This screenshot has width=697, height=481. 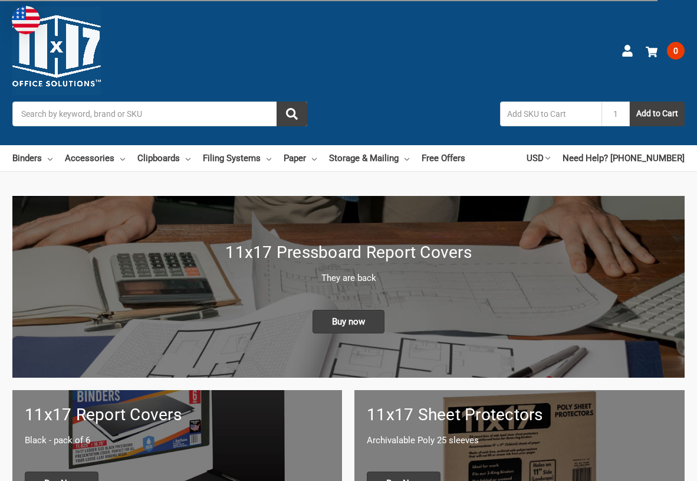 What do you see at coordinates (26, 20) in the screenshot?
I see `img: duty and tax information for United States` at bounding box center [26, 20].